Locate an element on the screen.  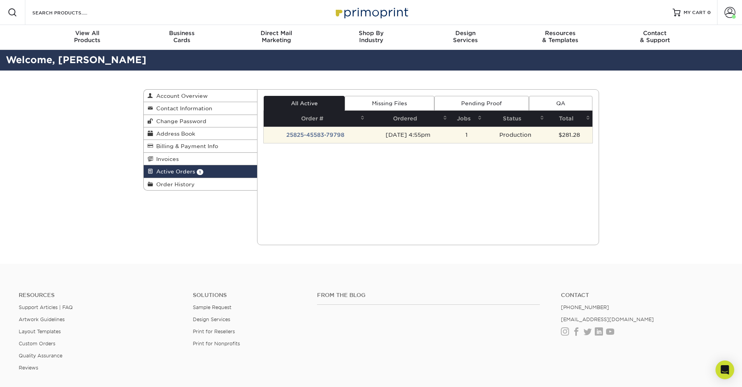
div: Industry is located at coordinates (371, 37).